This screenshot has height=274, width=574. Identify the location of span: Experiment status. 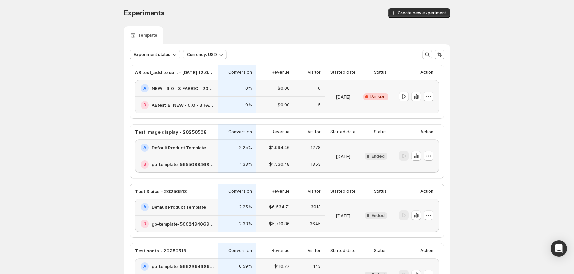
(152, 55).